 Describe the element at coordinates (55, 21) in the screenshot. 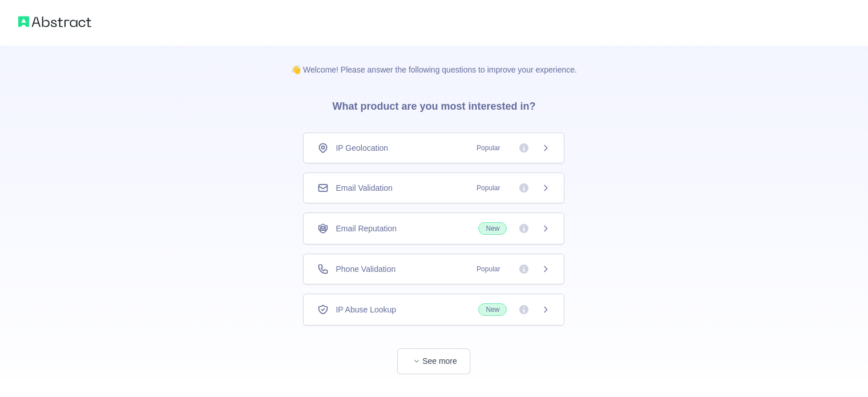

I see `img: Abstract logo` at that location.